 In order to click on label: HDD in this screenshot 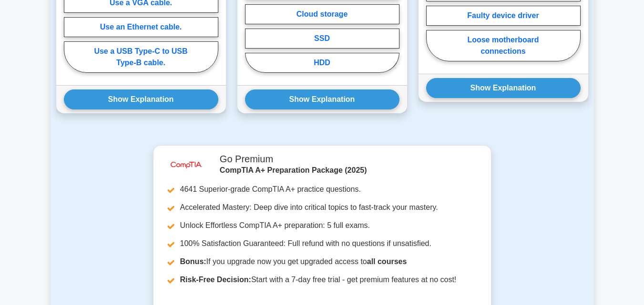, I will do `click(322, 63)`.